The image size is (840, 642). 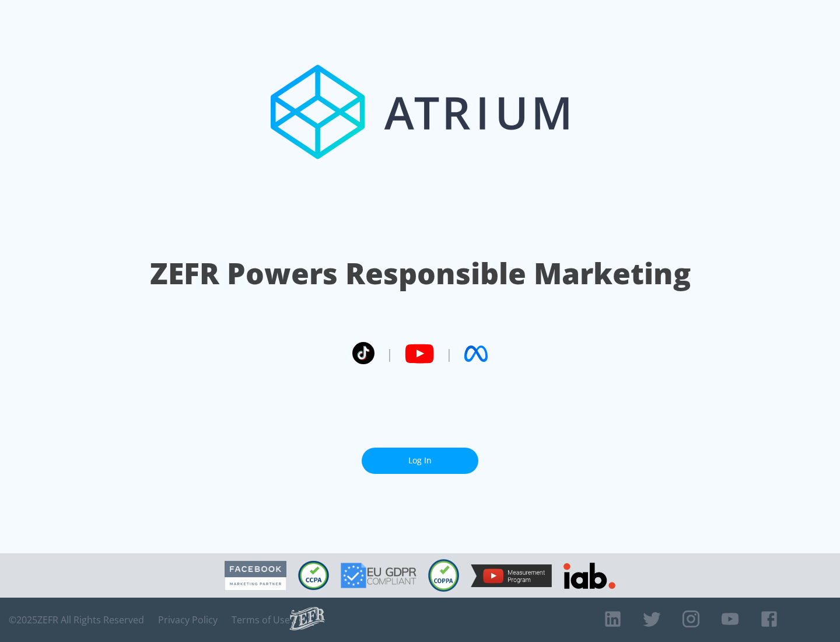 What do you see at coordinates (443, 575) in the screenshot?
I see `img: COPPA Compliant` at bounding box center [443, 575].